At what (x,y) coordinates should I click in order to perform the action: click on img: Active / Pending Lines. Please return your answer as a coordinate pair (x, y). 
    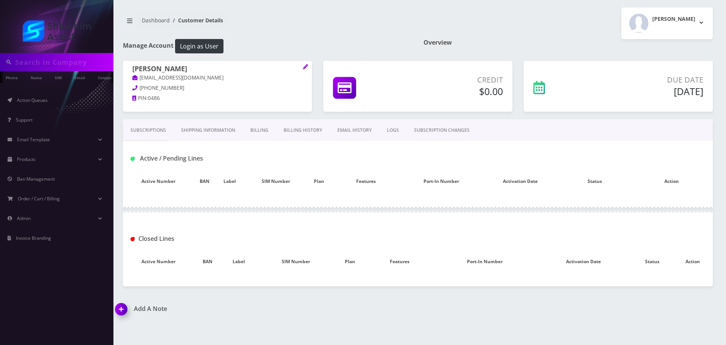
    Looking at the image, I should click on (132, 159).